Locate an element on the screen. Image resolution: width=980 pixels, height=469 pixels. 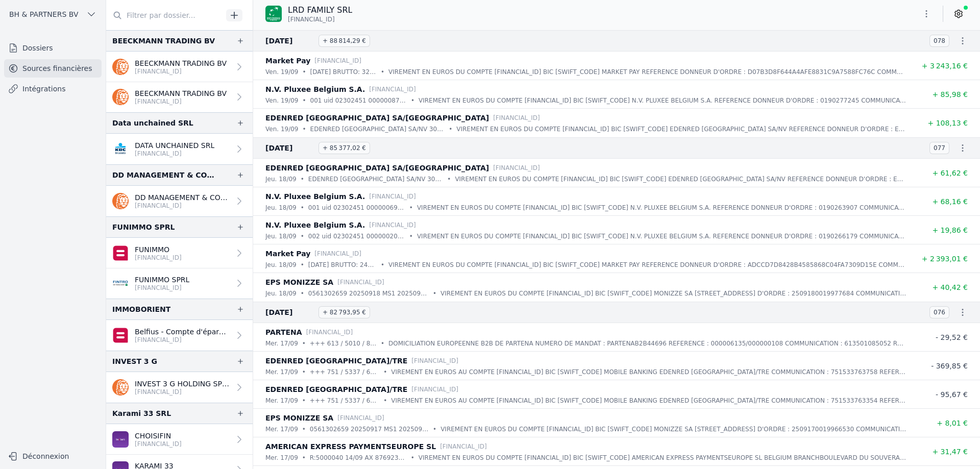
span: BH & PARTNERS BV is located at coordinates (44, 15).